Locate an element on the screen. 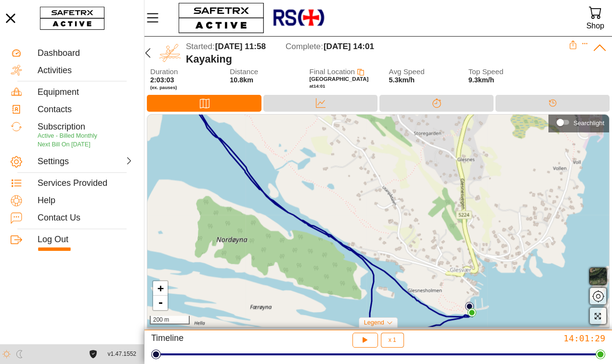  span: Avg Speed is located at coordinates (420, 72).